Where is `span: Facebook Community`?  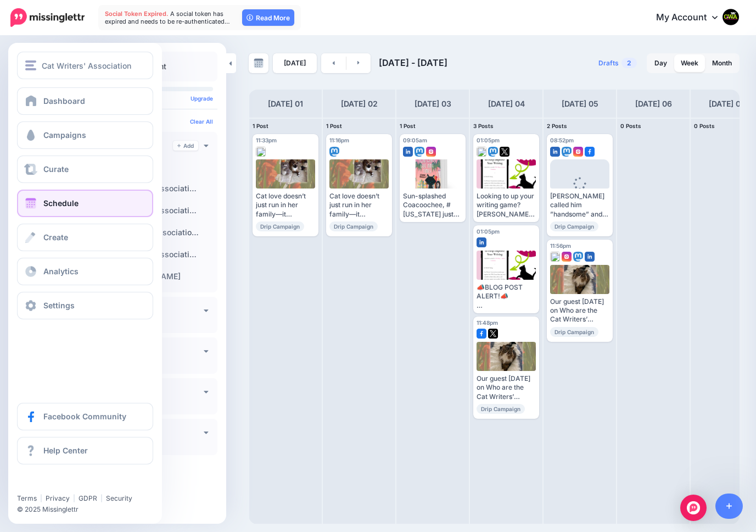
span: Facebook Community is located at coordinates (84, 416).